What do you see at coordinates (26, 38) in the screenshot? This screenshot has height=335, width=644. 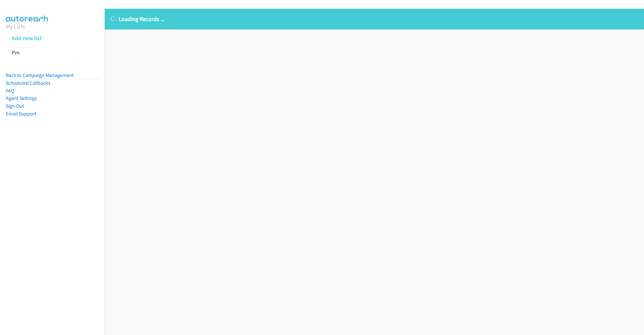 I see `a: Add new list` at bounding box center [26, 38].